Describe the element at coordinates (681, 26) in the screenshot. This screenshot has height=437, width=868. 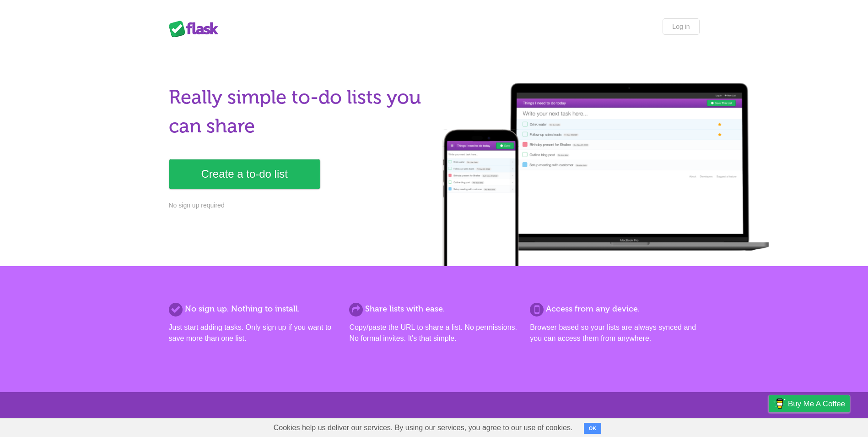
I see `a: Log in` at that location.